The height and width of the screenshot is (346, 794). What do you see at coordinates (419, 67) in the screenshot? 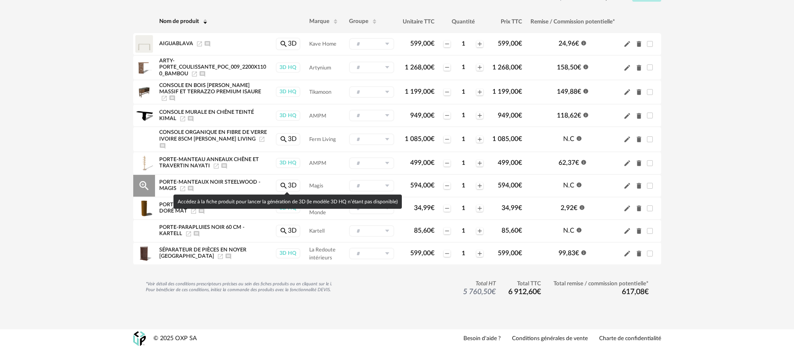
I see `span: 1 268,00` at bounding box center [419, 67].